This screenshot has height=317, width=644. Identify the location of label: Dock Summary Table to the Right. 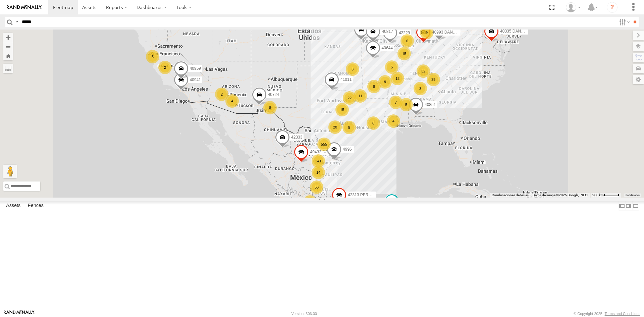
(629, 205).